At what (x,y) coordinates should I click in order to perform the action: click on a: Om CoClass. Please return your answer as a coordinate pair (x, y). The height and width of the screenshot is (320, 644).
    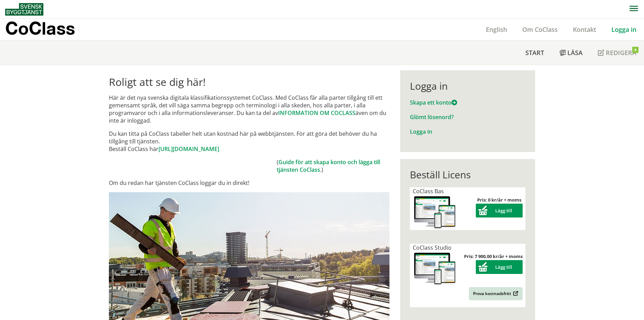
    Looking at the image, I should click on (540, 30).